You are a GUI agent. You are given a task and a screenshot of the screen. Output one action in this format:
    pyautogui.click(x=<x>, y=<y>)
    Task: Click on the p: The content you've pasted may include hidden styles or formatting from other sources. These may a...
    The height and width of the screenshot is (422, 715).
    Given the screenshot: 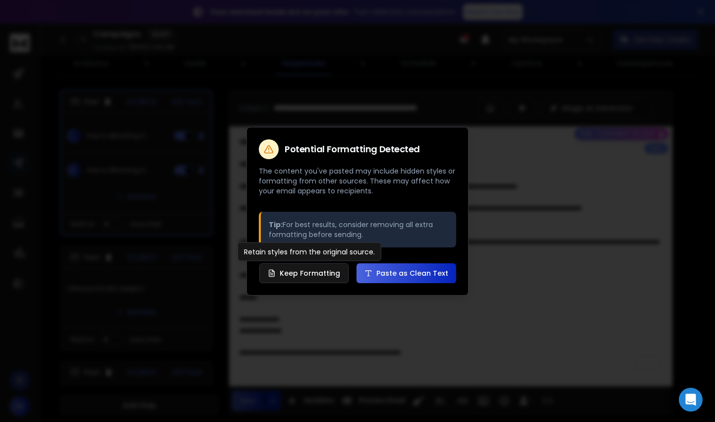 What is the action you would take?
    pyautogui.click(x=357, y=181)
    